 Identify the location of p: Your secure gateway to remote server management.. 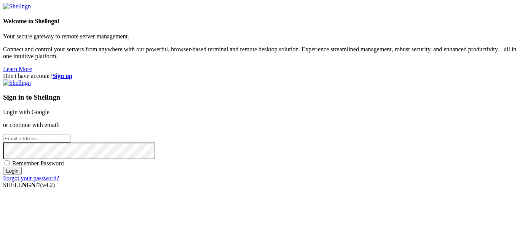
(260, 37).